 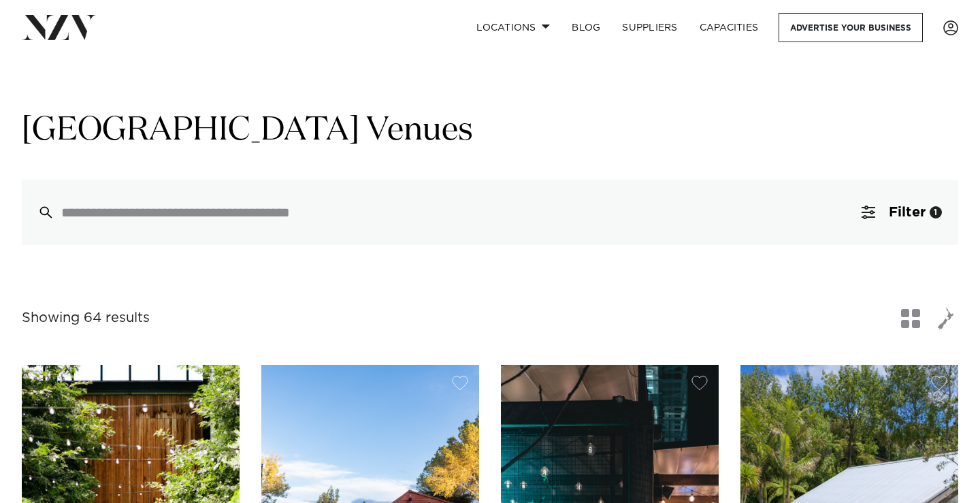 What do you see at coordinates (586, 27) in the screenshot?
I see `a: BLOG` at bounding box center [586, 27].